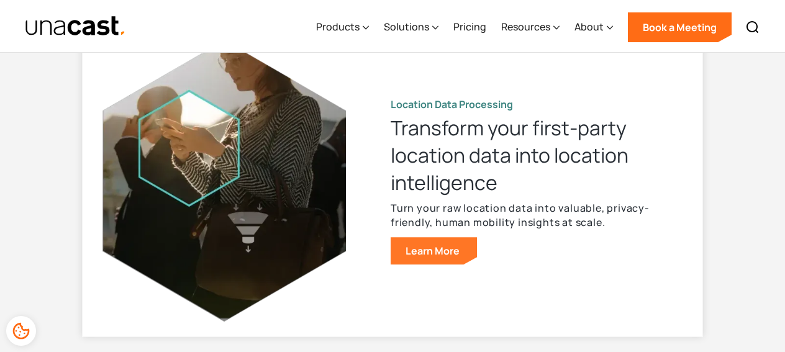 The width and height of the screenshot is (785, 352). I want to click on strong: Location Data Processing, so click(452, 104).